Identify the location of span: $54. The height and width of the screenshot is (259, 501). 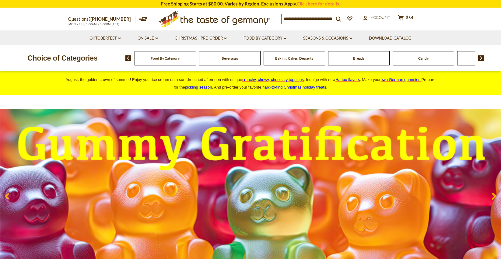
(410, 18).